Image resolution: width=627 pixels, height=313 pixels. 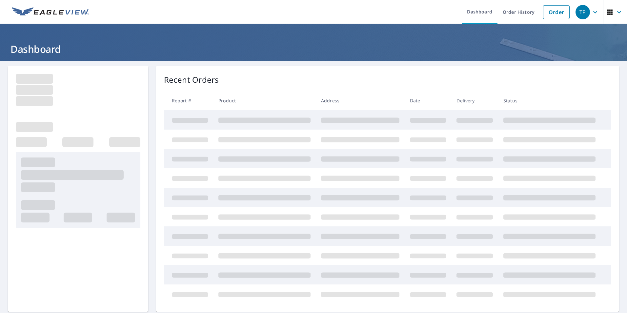 What do you see at coordinates (191, 80) in the screenshot?
I see `p: Recent Orders` at bounding box center [191, 80].